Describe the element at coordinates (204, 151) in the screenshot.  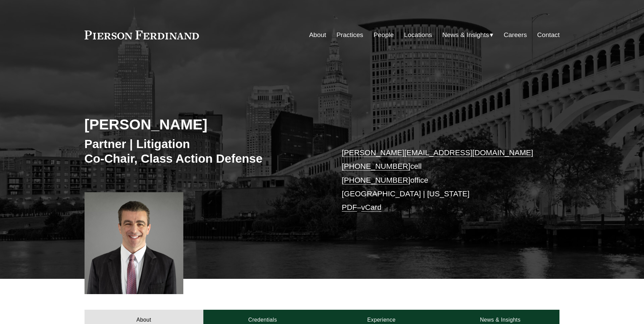
I see `h3: Partner | Litigation Co-Chair, Class Action Defense` at that location.